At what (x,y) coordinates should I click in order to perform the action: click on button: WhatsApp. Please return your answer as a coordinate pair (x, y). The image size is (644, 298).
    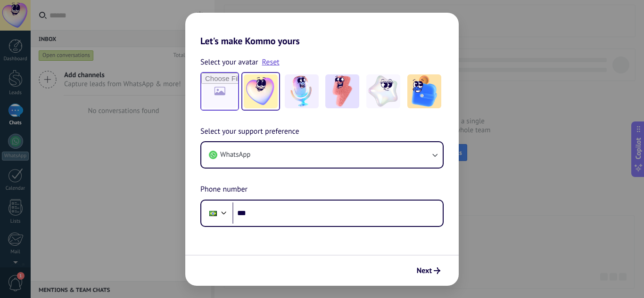
    Looking at the image, I should click on (322, 155).